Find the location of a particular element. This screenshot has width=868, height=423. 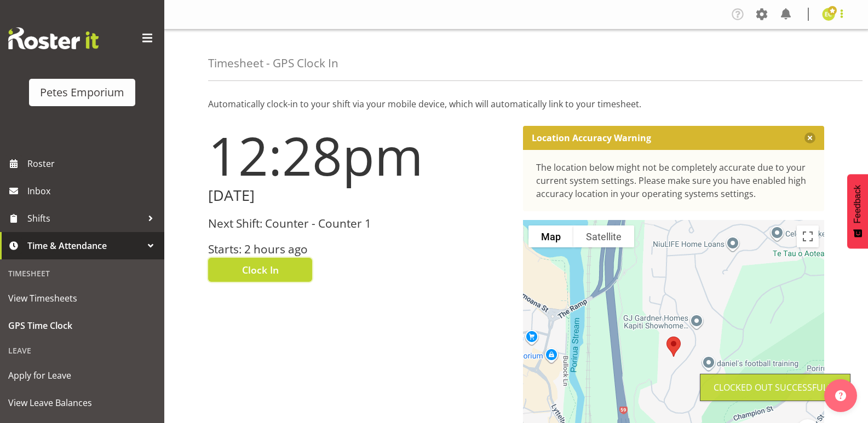

a: View Leave Balances is located at coordinates (82, 403).